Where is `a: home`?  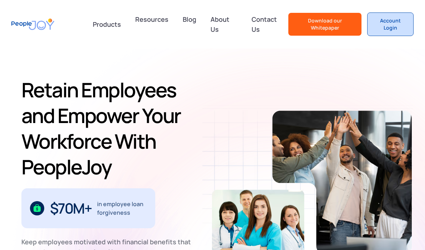
a: home is located at coordinates (33, 24).